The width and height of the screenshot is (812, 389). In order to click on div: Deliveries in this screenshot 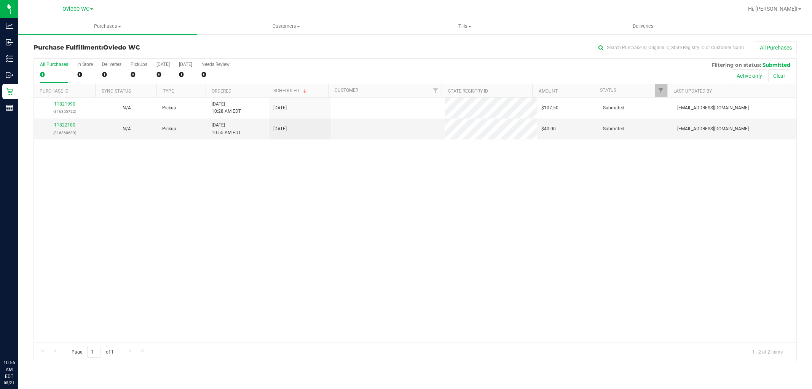, I will do `click(112, 64)`.